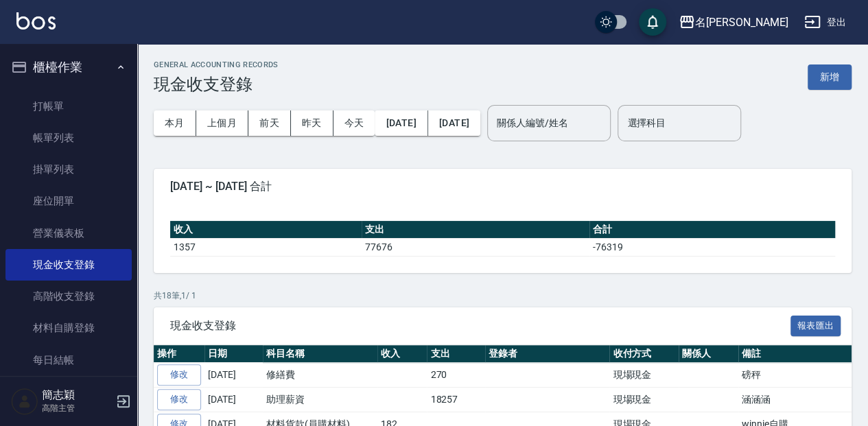  What do you see at coordinates (68, 138) in the screenshot?
I see `a: 帳單列表` at bounding box center [68, 138].